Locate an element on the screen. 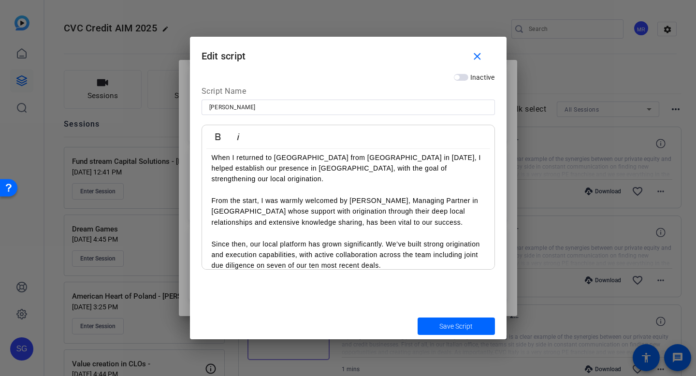  h1: Edit script is located at coordinates (348, 52).